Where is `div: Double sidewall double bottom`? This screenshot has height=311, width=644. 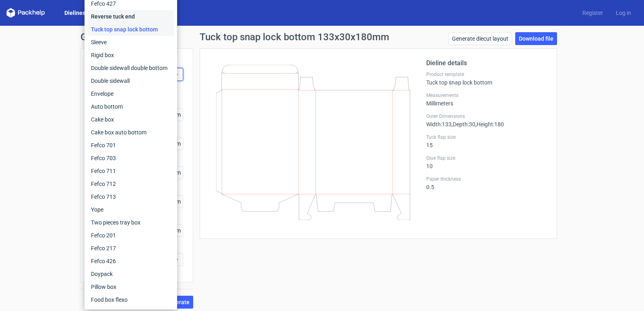 div: Double sidewall double bottom is located at coordinates (131, 68).